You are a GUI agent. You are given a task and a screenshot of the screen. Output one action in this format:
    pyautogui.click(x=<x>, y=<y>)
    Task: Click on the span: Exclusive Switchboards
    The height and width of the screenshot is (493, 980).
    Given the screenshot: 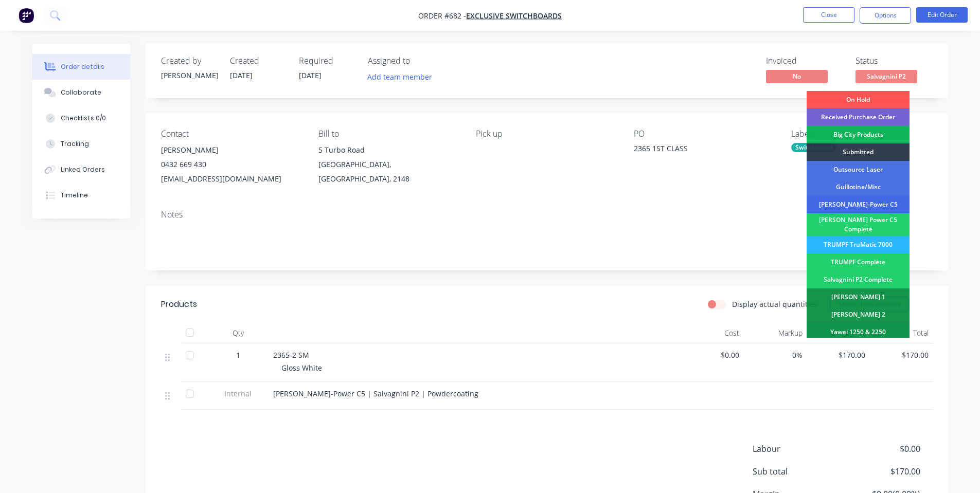 What is the action you would take?
    pyautogui.click(x=514, y=16)
    